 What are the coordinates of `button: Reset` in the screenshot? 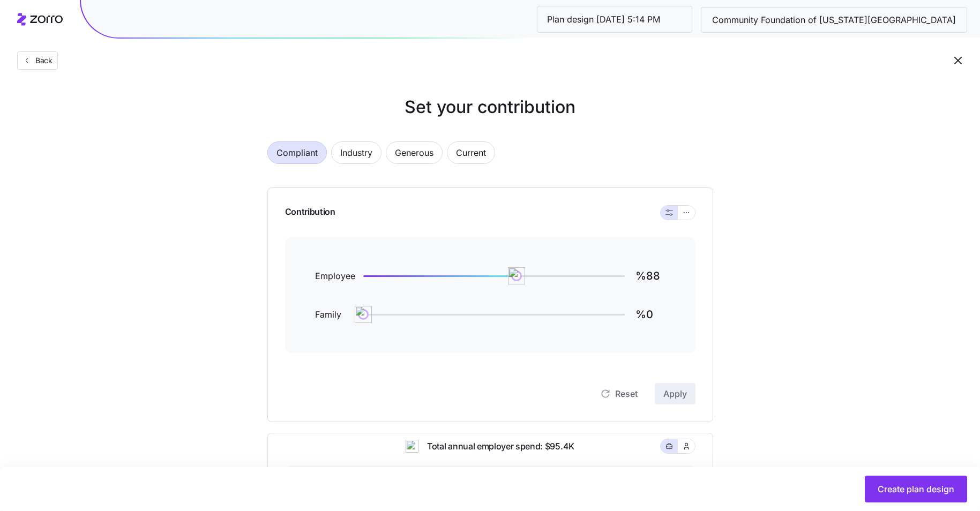 It's located at (619, 393).